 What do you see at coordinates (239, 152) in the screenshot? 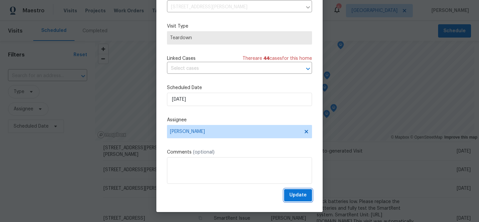
I see `label: Comments` at bounding box center [239, 152].